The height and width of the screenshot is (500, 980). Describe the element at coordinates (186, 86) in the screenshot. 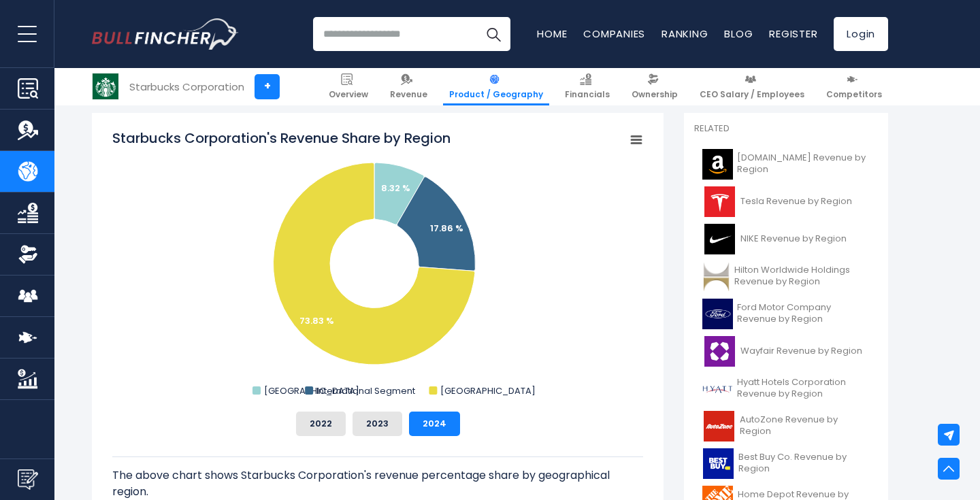

I see `div: Starbucks Corporation` at that location.